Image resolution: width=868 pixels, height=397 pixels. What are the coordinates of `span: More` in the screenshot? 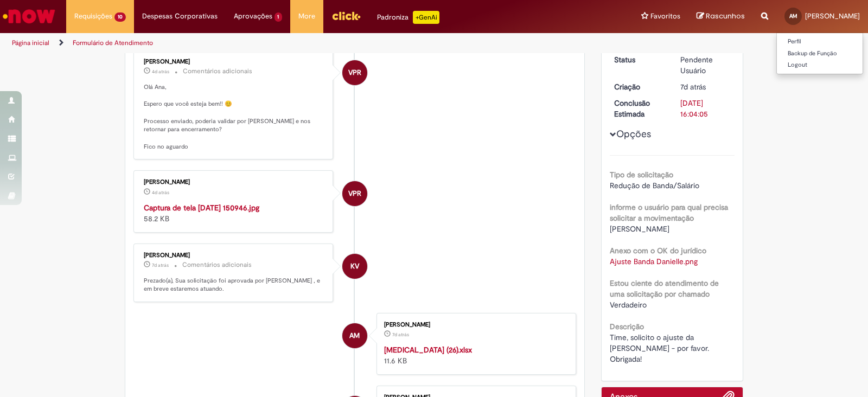 It's located at (306, 16).